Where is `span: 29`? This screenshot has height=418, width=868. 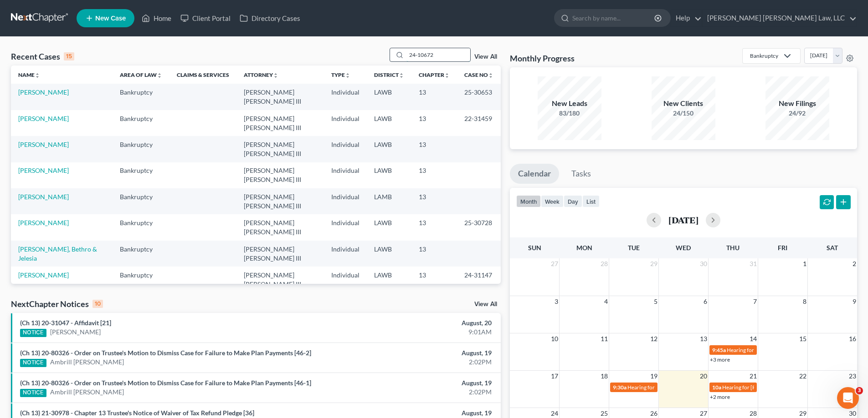
span: 29 is located at coordinates (654, 264).